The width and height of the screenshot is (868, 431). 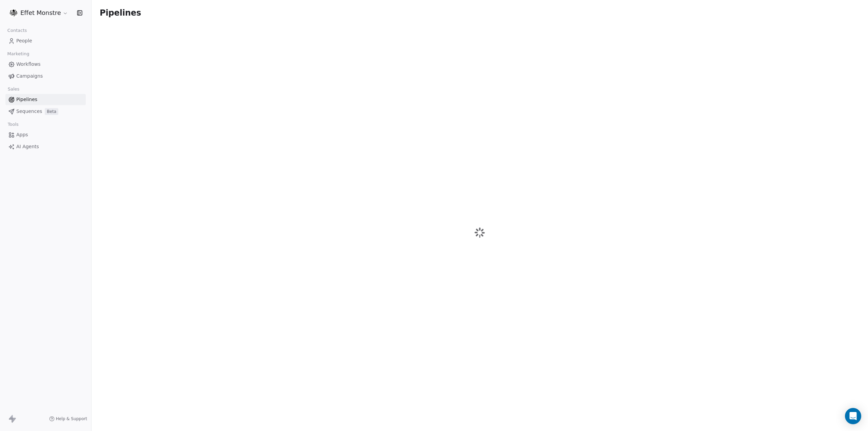 I want to click on img: 97485486_3081046785289558_2010905861240651776_n.png, so click(x=14, y=13).